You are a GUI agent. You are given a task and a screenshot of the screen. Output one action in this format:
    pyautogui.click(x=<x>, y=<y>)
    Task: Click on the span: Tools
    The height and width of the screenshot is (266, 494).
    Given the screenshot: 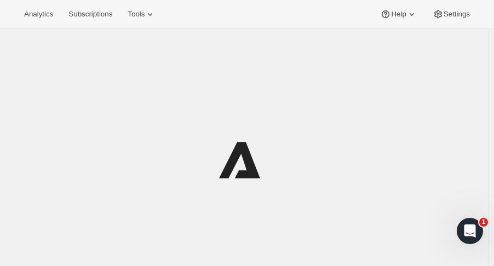 What is the action you would take?
    pyautogui.click(x=136, y=14)
    